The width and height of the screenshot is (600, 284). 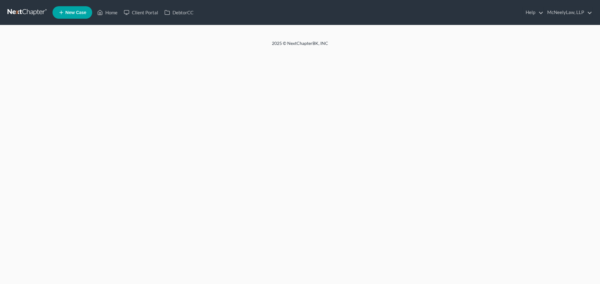 I want to click on a: Help, so click(x=532, y=12).